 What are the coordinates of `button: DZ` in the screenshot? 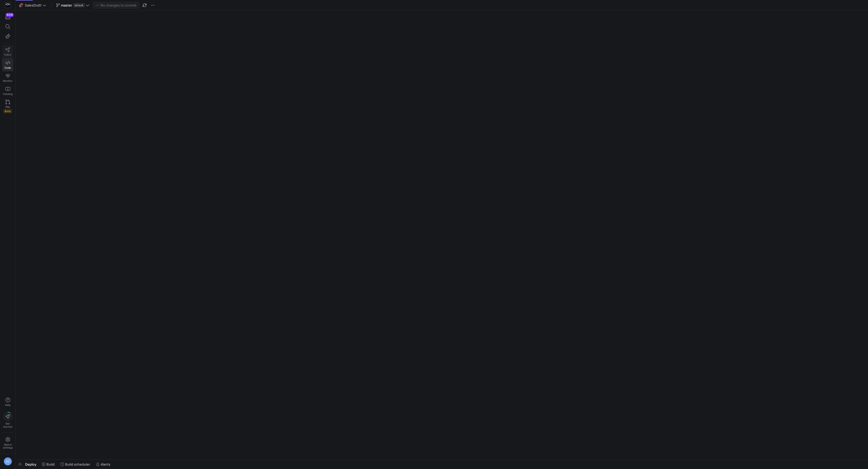 It's located at (8, 461).